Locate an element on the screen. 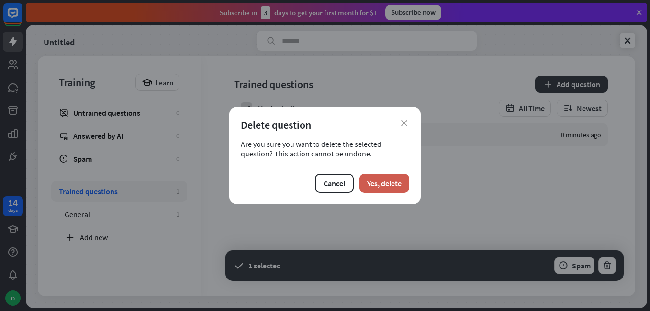 This screenshot has width=650, height=311. button: Cancel is located at coordinates (334, 183).